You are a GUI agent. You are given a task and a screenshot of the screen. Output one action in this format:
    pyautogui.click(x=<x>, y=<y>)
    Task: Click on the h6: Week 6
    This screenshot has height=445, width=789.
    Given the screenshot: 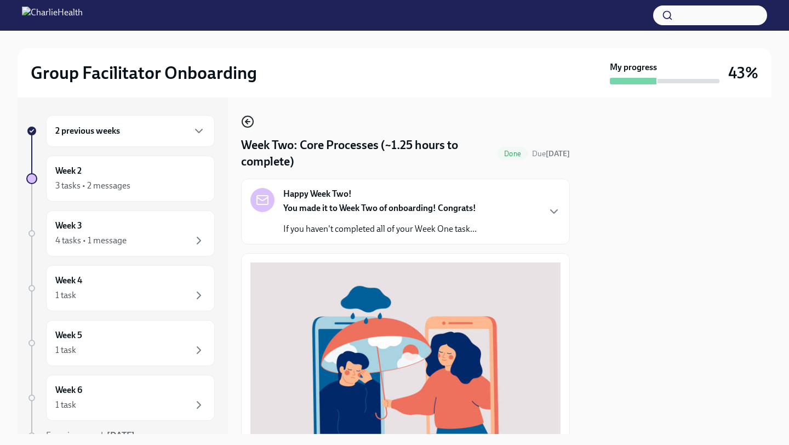 What is the action you would take?
    pyautogui.click(x=68, y=390)
    